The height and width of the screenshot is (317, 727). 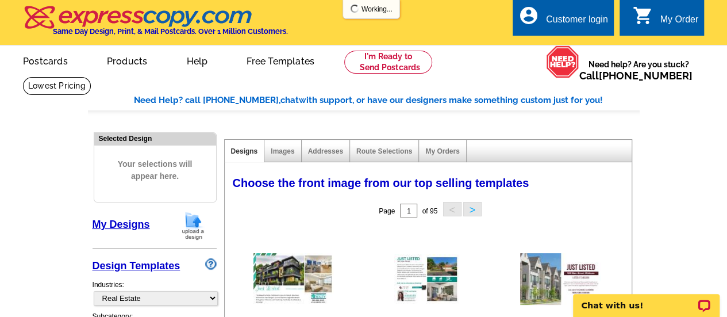 I want to click on a: Help, so click(x=197, y=60).